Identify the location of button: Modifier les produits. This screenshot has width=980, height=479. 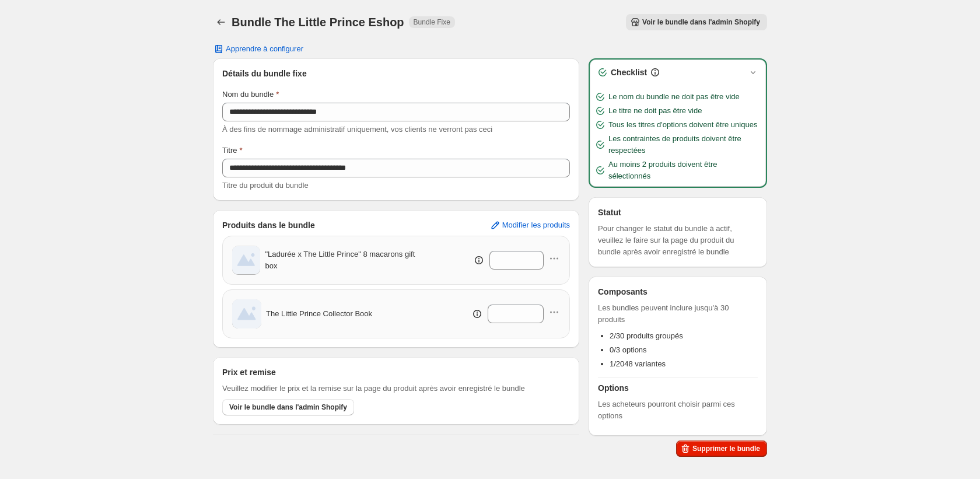
(530, 225).